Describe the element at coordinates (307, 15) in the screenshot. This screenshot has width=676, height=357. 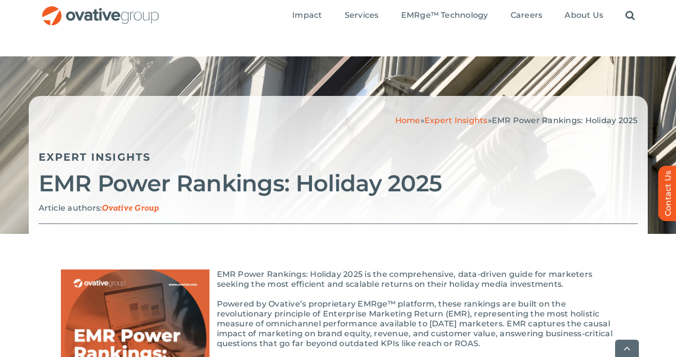
I see `span: Impact` at that location.